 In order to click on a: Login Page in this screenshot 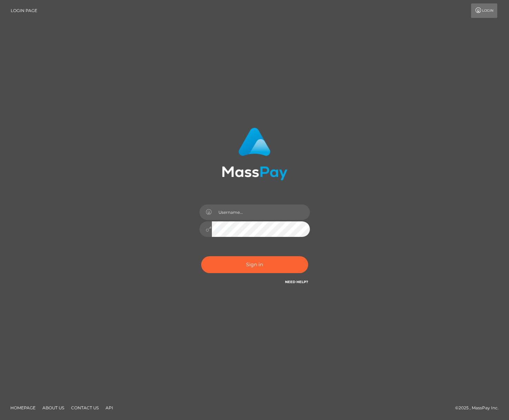, I will do `click(24, 11)`.